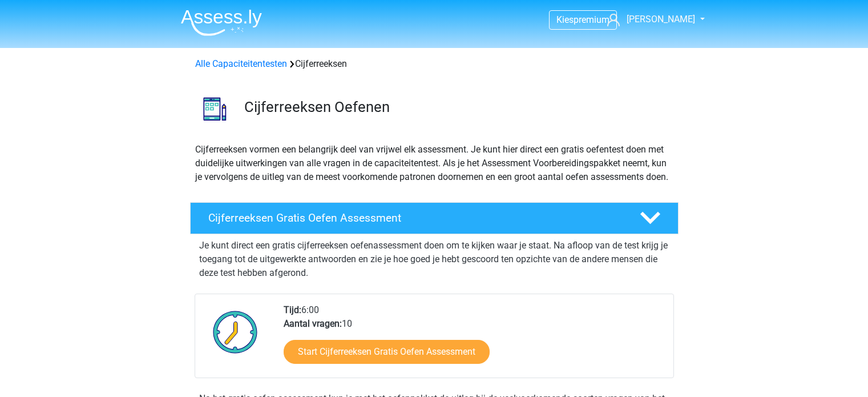 Image resolution: width=868 pixels, height=397 pixels. What do you see at coordinates (313, 323) in the screenshot?
I see `b: Aantal vragen:` at bounding box center [313, 323].